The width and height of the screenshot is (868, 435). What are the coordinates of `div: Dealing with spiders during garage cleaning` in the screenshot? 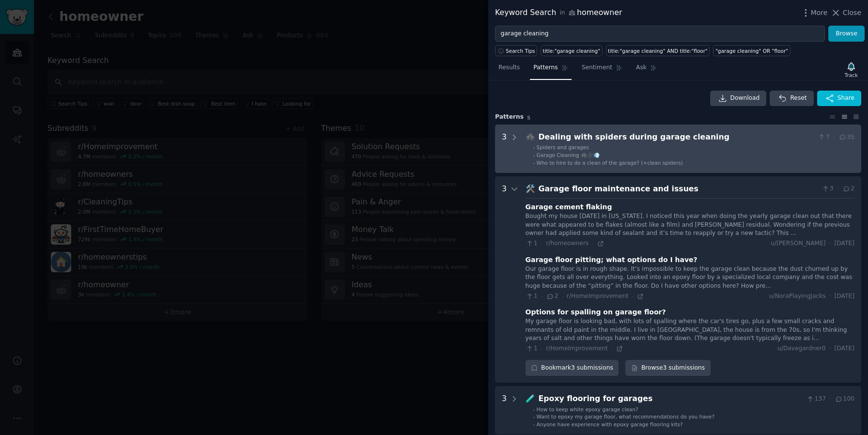 It's located at (676, 137).